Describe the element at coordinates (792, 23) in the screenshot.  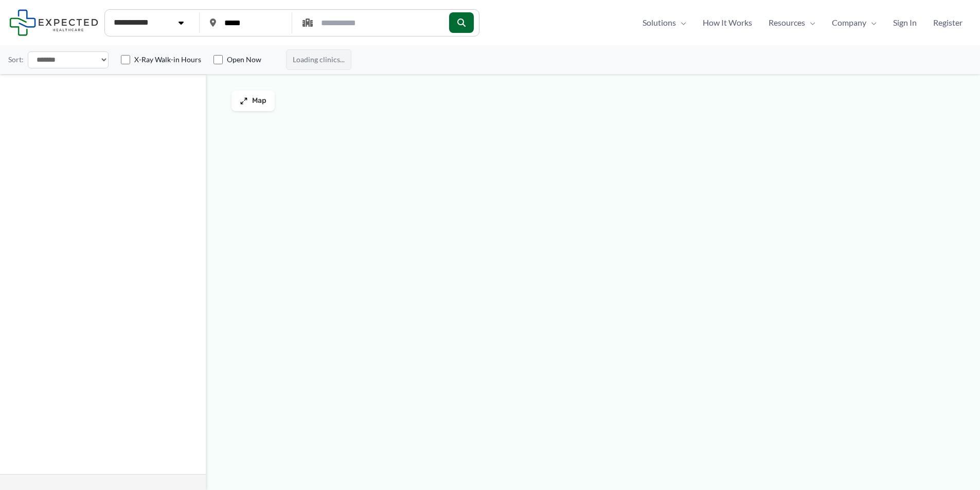
I see `a: ResourcesMenu Toggle` at that location.